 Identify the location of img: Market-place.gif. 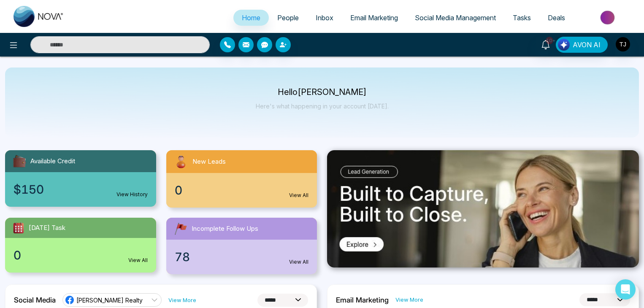
(608, 17).